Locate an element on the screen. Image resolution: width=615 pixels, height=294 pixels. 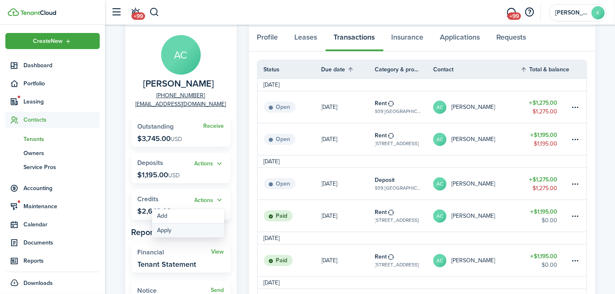
span: Credits is located at coordinates (148, 199).